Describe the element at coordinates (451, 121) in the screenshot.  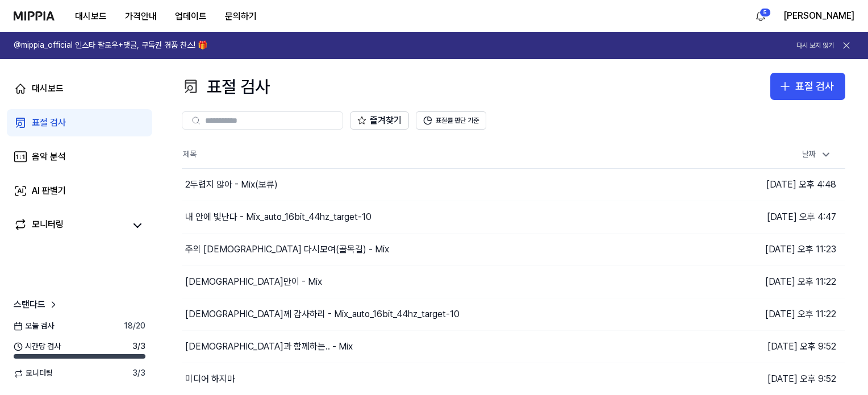
I see `button: 표절률 판단 기준` at that location.